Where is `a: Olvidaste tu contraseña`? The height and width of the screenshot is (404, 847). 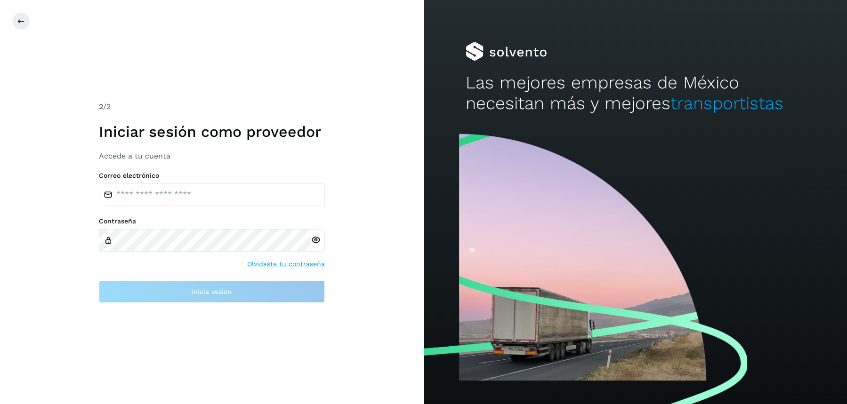 a: Olvidaste tu contraseña is located at coordinates (286, 264).